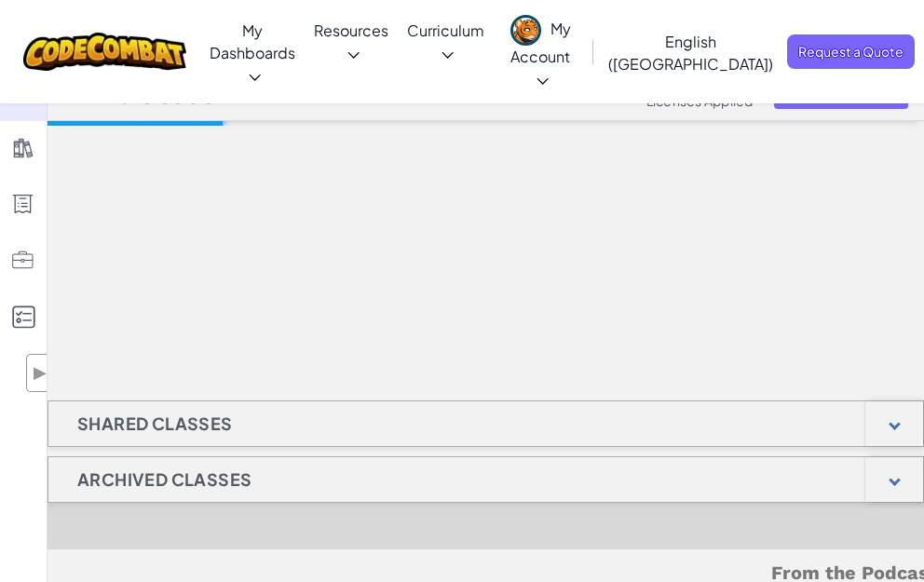 The height and width of the screenshot is (582, 924). What do you see at coordinates (850, 51) in the screenshot?
I see `span: Request a Quote` at bounding box center [850, 51].